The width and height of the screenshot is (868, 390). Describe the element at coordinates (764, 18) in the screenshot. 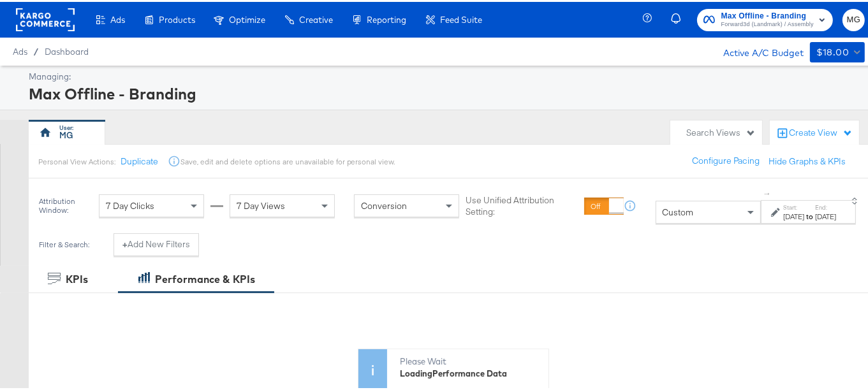

I see `button: Max Offline - BrandingForward3d (Landmark) / Assembly` at that location.